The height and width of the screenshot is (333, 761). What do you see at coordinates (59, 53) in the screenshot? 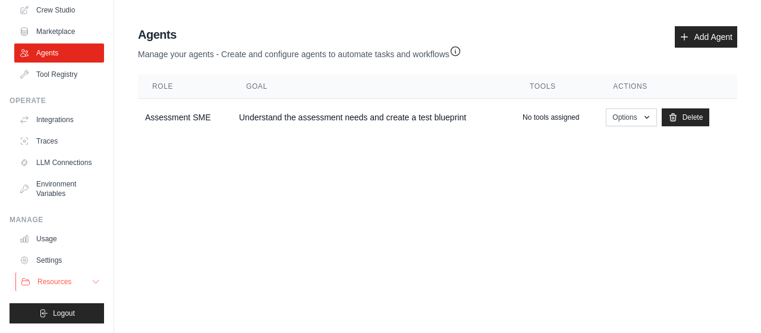
I see `a: Agents` at bounding box center [59, 53].